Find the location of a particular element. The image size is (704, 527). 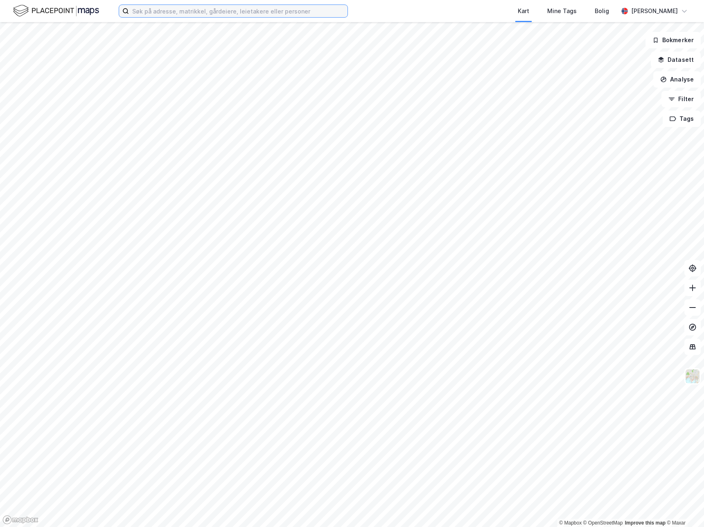

img: logo.f888ab2527a4732fd821a326f86c7f29.svg is located at coordinates (56, 11).